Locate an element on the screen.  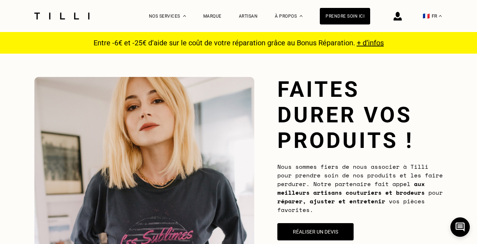
img: Logo du service de couturière Tilli is located at coordinates (62, 16).